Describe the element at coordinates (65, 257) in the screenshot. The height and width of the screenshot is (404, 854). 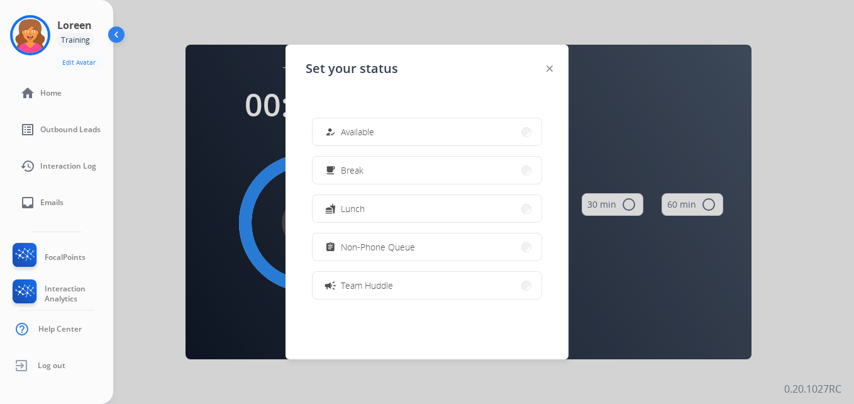
I see `span: FocalPoints` at that location.